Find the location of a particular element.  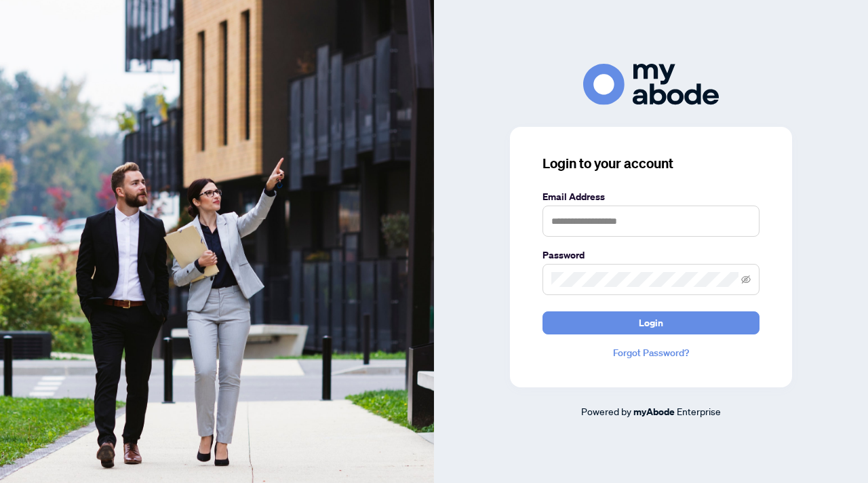

img: ma-logo is located at coordinates (651, 84).